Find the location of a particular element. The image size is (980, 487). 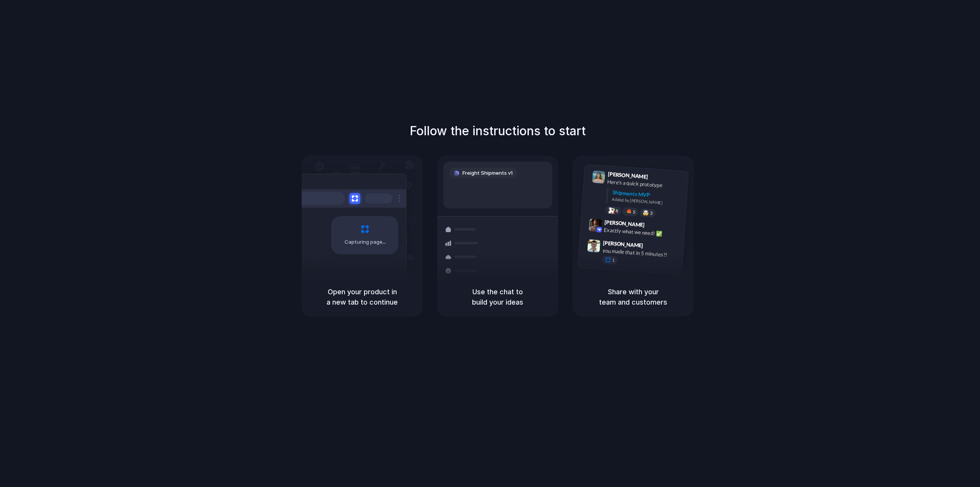

h5: Open your product in a new tab to continue is located at coordinates (362, 297).